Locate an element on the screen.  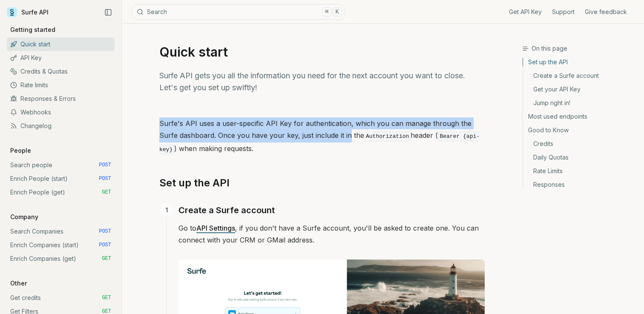
a: Give feedback is located at coordinates (606, 12).